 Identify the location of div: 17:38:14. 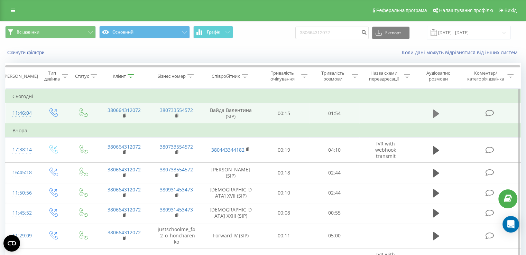
(21, 150).